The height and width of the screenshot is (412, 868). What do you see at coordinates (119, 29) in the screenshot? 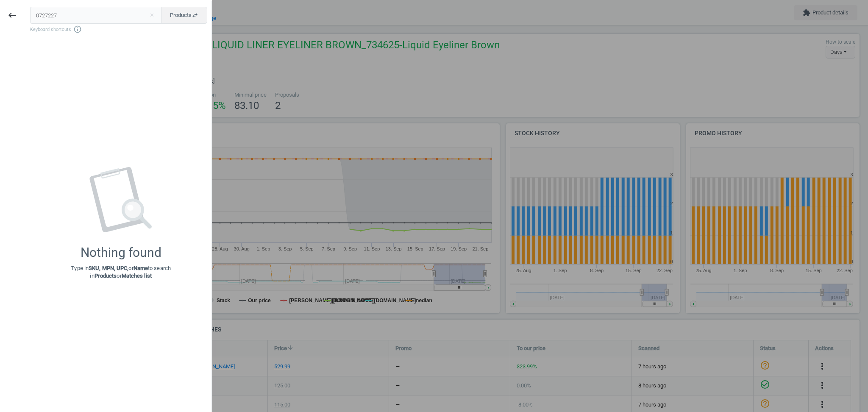
I see `span: Keyboard shortcuts` at bounding box center [119, 29].